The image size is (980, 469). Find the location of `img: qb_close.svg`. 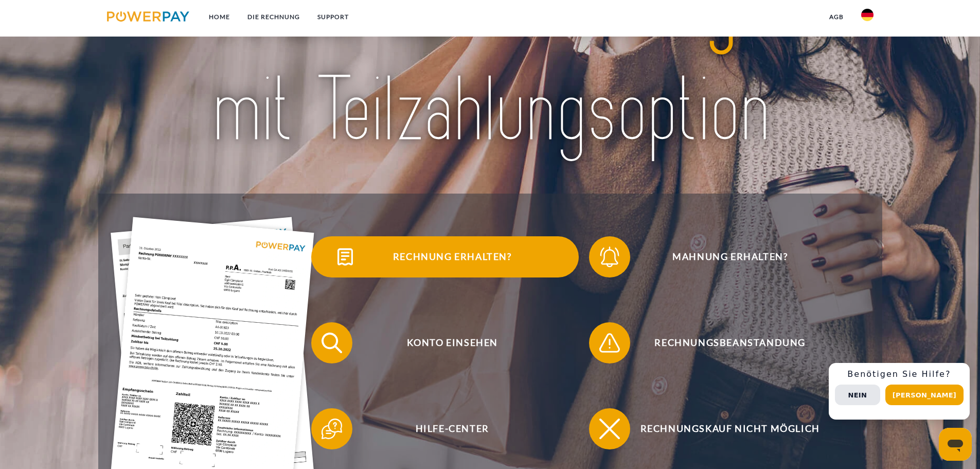

img: qb_close.svg is located at coordinates (610, 429).